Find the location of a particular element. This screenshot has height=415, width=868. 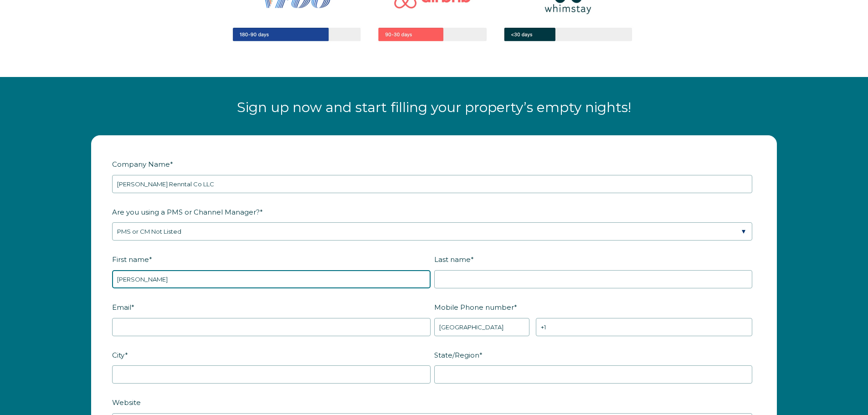

span: State/Region is located at coordinates (456, 354).